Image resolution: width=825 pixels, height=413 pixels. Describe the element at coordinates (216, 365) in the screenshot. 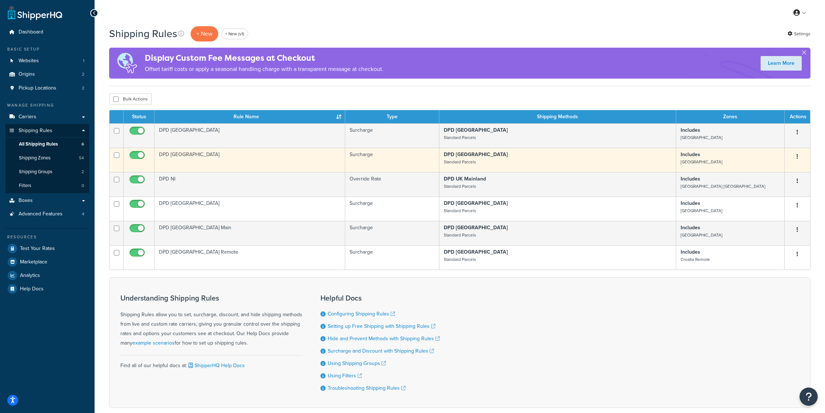

I see `a: ShipperHQ Help Docs` at that location.